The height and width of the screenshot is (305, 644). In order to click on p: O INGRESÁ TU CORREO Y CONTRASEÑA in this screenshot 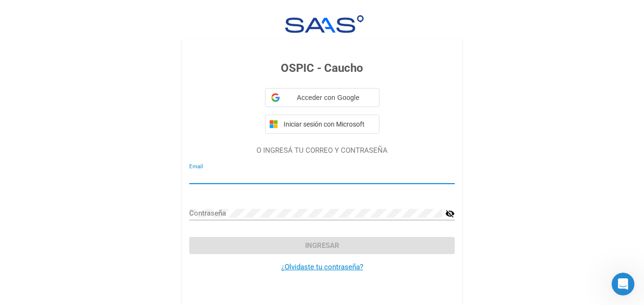, I will do `click(322, 150)`.